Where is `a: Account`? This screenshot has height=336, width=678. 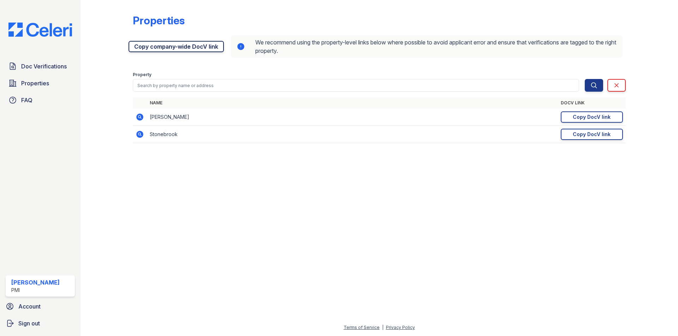
a: Account is located at coordinates (40, 307).